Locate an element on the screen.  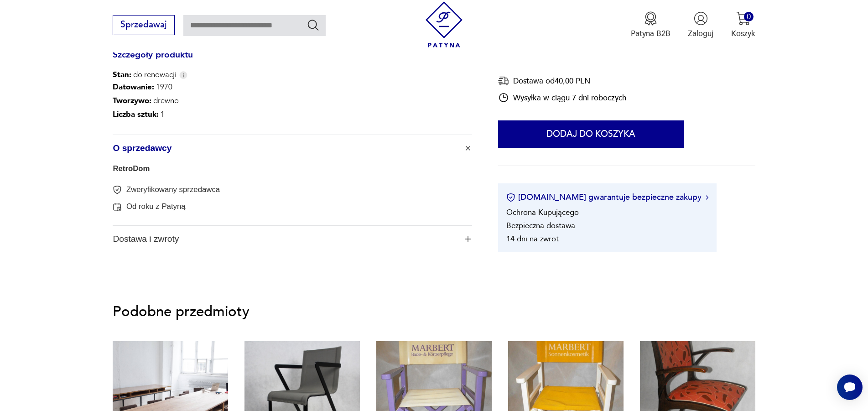
button: Ikona plusaO sprzedawcy is located at coordinates (292, 148).